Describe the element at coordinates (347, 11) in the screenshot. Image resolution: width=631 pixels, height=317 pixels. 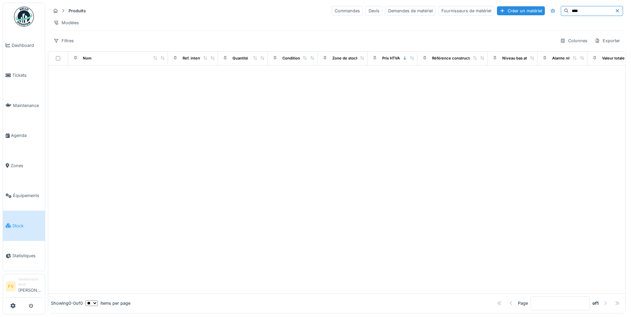
I see `div: Commandes` at that location.